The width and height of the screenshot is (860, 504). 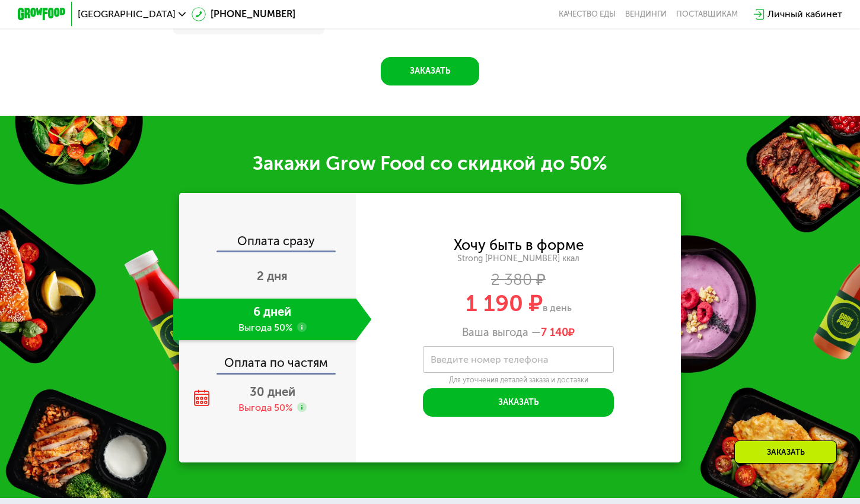 I want to click on div: Оплата сразу, so click(x=268, y=243).